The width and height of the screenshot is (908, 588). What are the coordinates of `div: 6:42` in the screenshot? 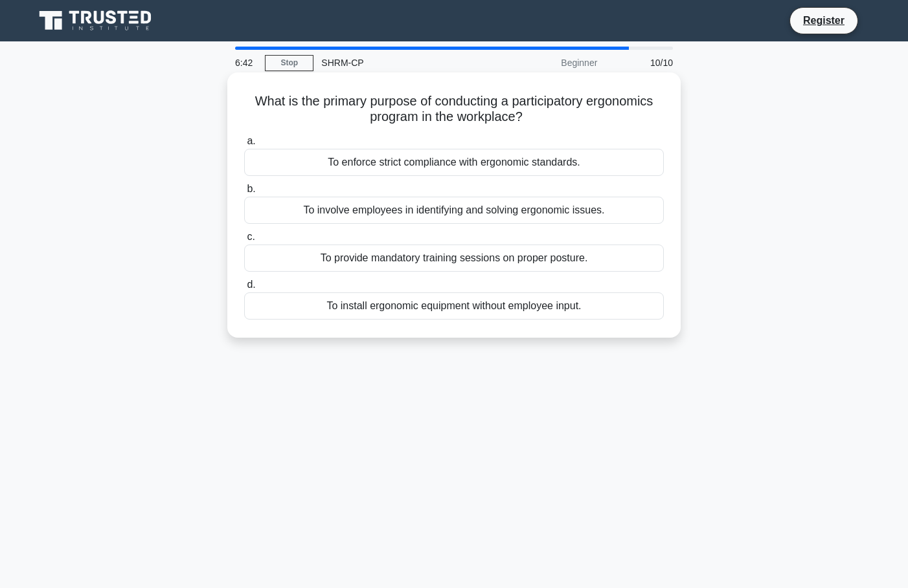 It's located at (246, 63).